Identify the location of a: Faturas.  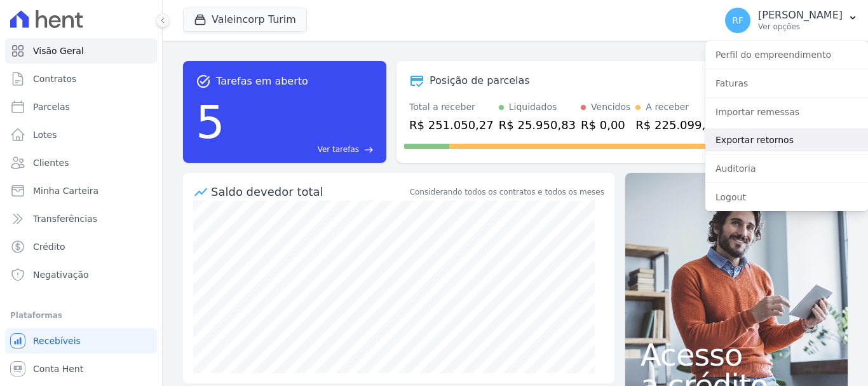
(786, 84).